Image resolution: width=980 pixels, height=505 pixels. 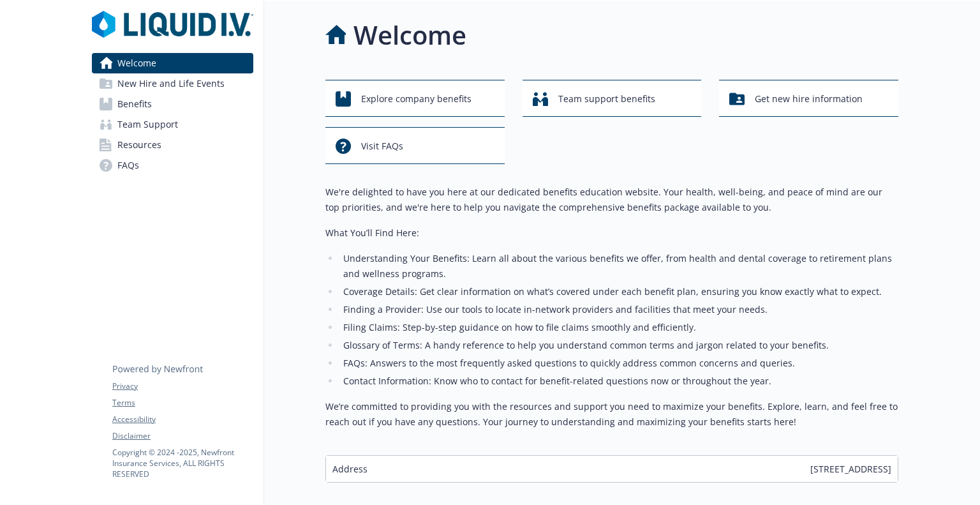 I want to click on span: Get new hire information, so click(x=808, y=99).